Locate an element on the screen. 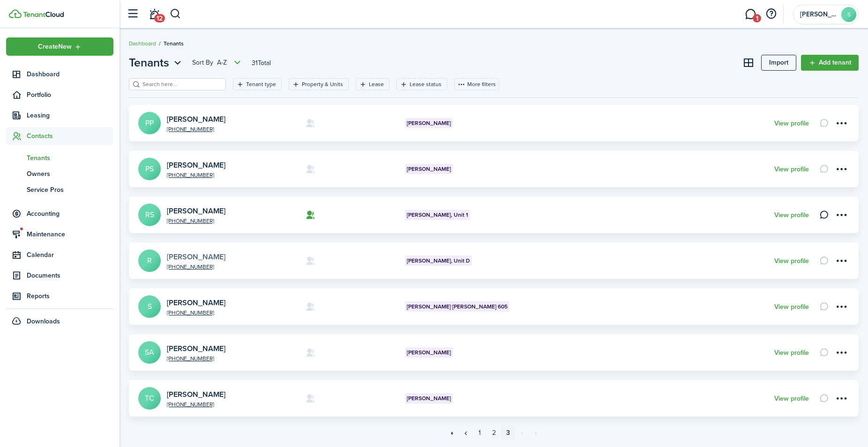  a: First is located at coordinates (452, 433).